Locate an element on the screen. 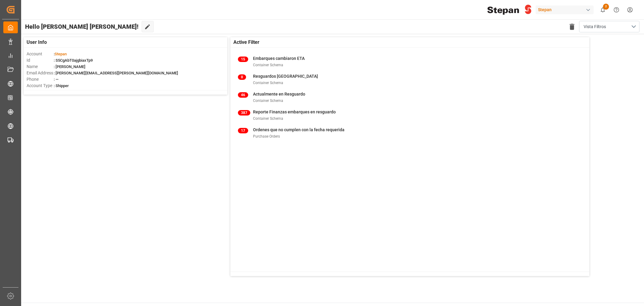 This screenshot has width=644, height=306. span: Stepan is located at coordinates (61, 54).